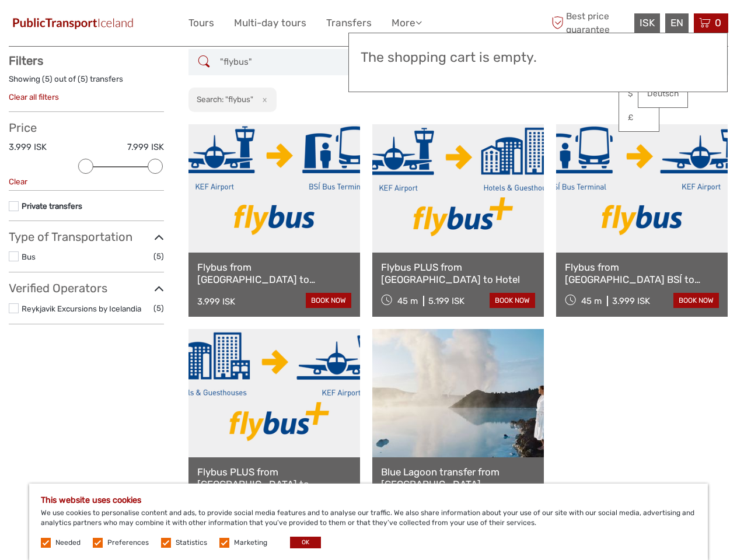  What do you see at coordinates (538, 58) in the screenshot?
I see `h3: The shopping cart is empty.` at bounding box center [538, 58].